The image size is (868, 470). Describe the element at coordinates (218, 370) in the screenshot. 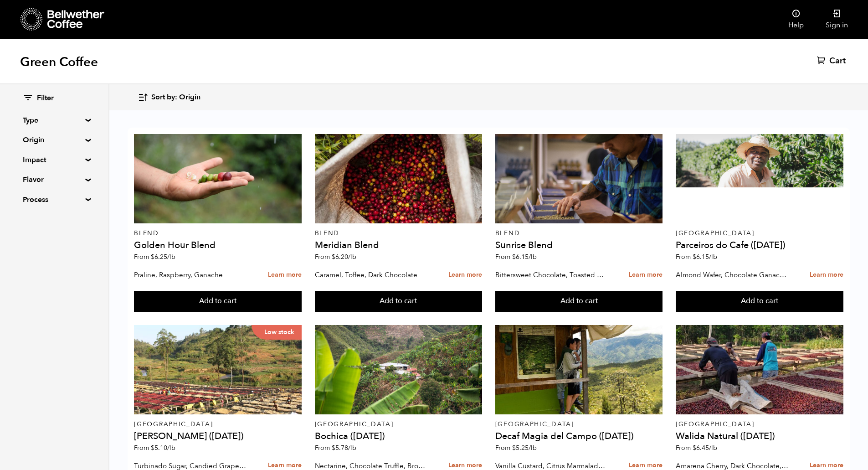

I see `a: Low stock` at that location.